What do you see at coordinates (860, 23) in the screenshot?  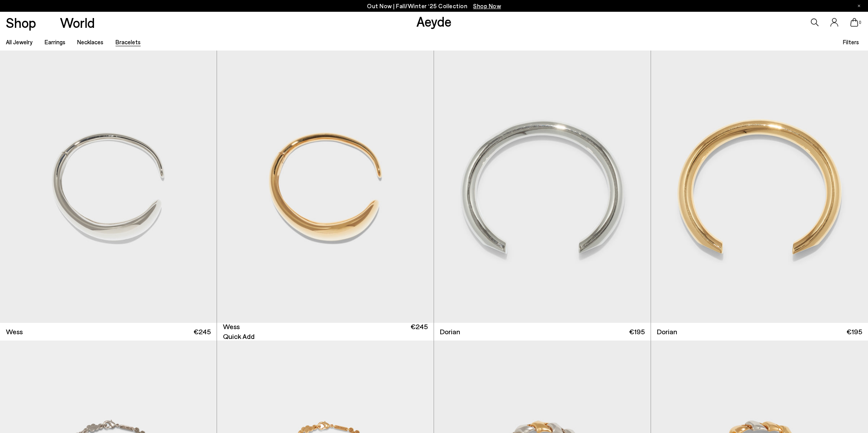 I see `span: 0` at bounding box center [860, 23].